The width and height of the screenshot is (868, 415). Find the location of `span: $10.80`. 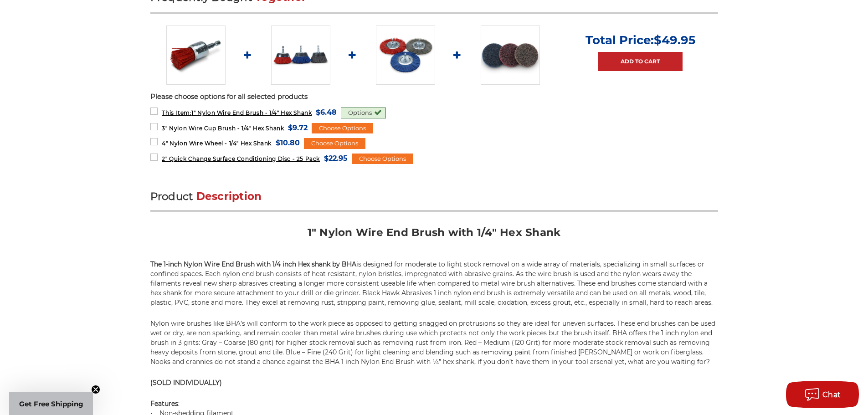

span: $10.80 is located at coordinates (287, 143).